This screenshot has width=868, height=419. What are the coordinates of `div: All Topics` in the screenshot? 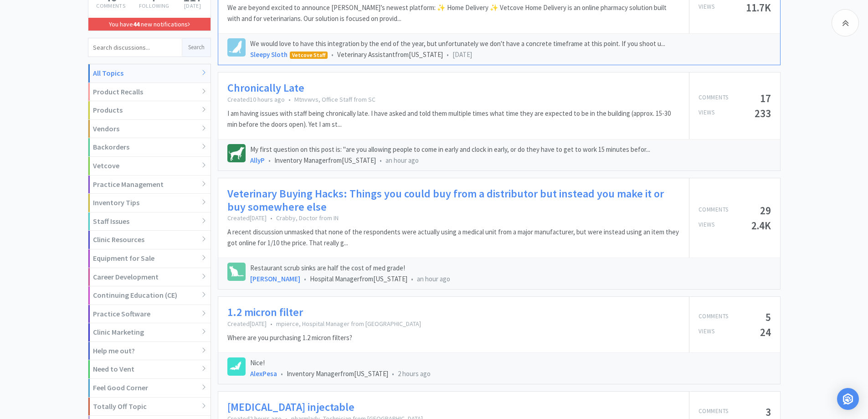 It's located at (150, 73).